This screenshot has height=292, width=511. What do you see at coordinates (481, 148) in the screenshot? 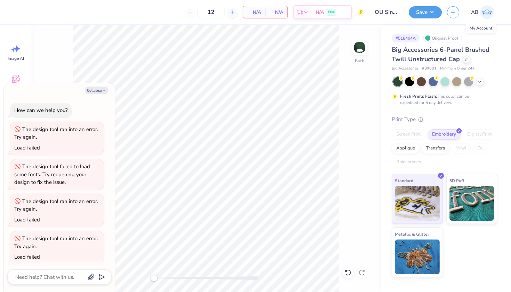
I see `div: Foil` at bounding box center [481, 148].